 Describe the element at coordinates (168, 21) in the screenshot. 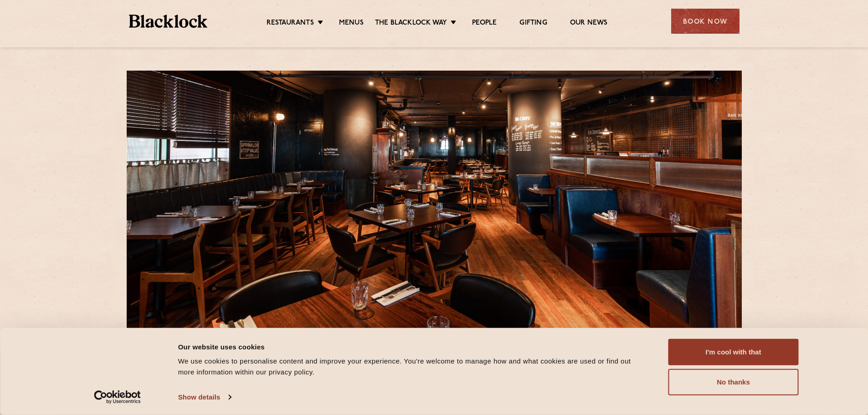

I see `img: BL_Textured_Logo-footer-cropped.svg` at that location.